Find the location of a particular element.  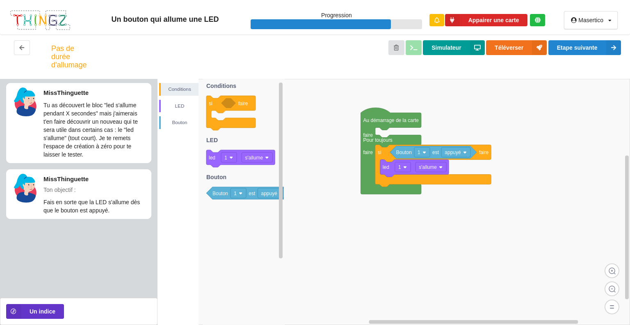

text: LED is located at coordinates (212, 140).